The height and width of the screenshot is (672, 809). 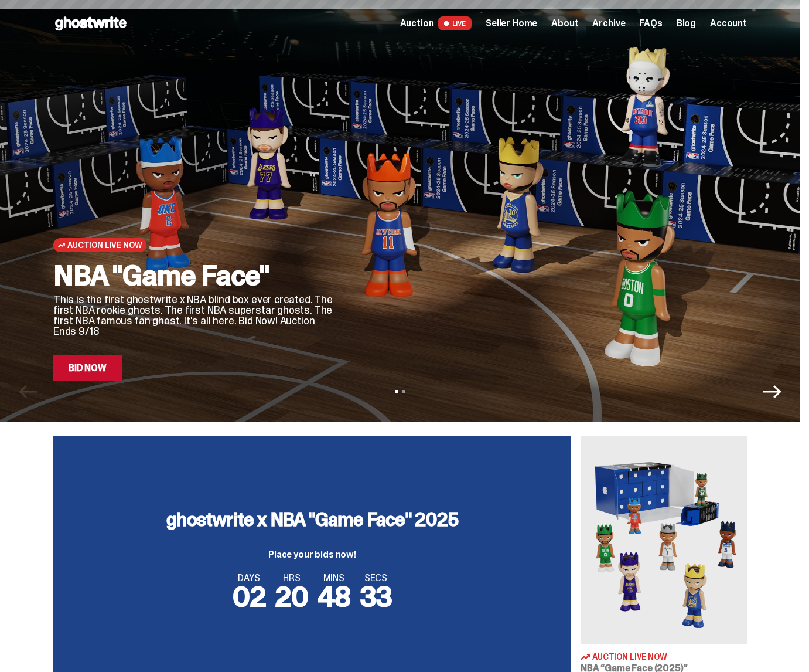 What do you see at coordinates (312, 519) in the screenshot?
I see `h3: ghostwrite x NBA "Game Face" 2025` at bounding box center [312, 519].